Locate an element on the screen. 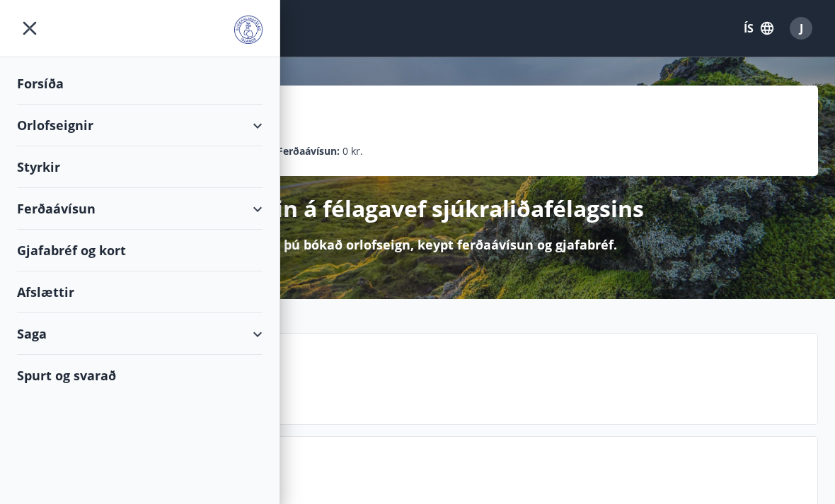  div: Saga is located at coordinates (139, 334).